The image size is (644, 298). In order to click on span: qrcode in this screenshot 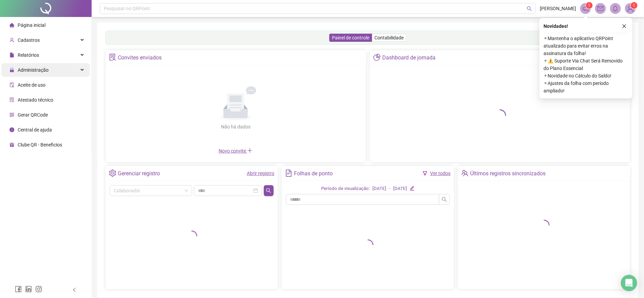, I will do `click(12, 115)`.